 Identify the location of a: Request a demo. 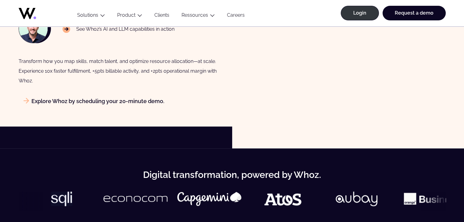
(414, 13).